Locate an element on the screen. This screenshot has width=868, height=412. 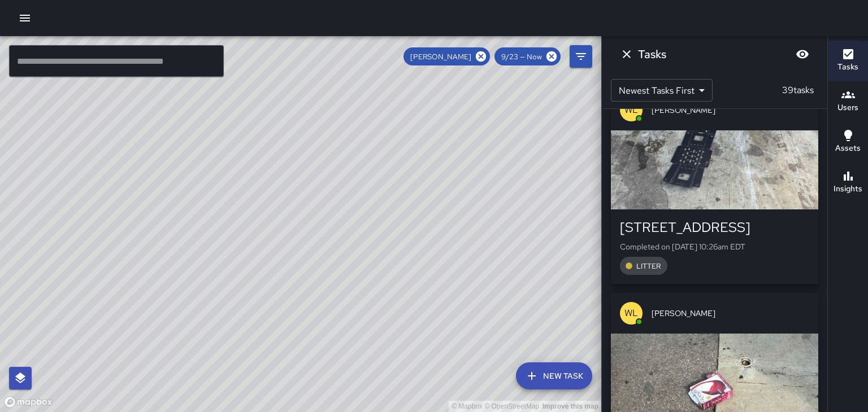
span: LITTER is located at coordinates (649, 266).